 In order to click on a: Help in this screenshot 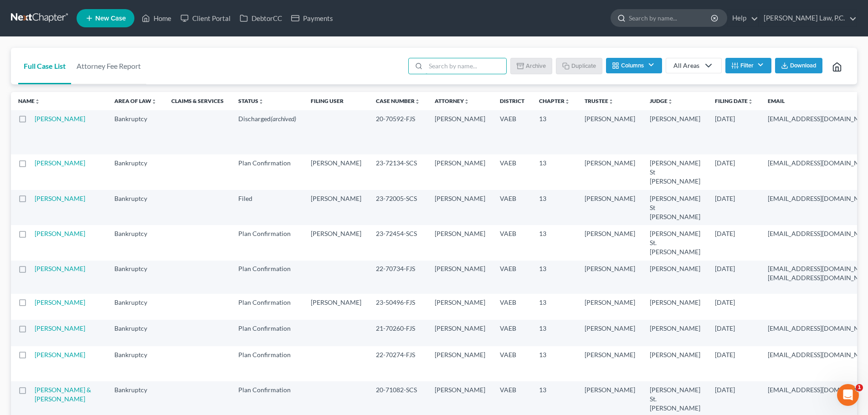, I will do `click(743, 18)`.